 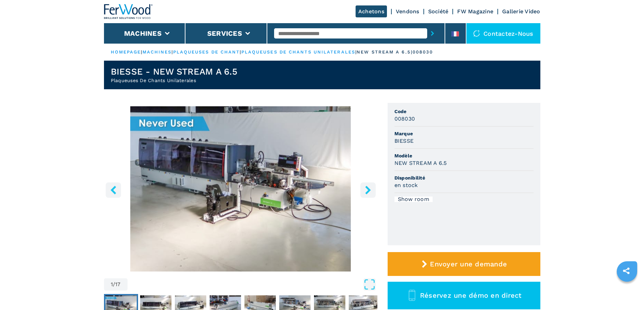 What do you see at coordinates (126, 52) in the screenshot?
I see `a: HOMEPAGE` at bounding box center [126, 52].